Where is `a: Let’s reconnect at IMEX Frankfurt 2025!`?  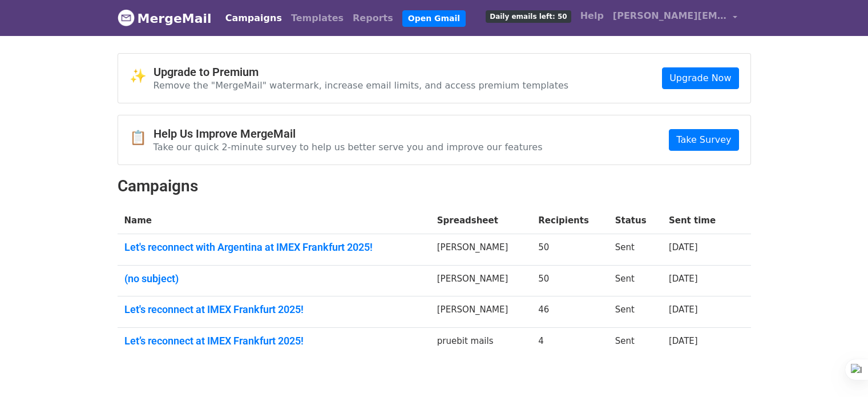
a: Let’s reconnect at IMEX Frankfurt 2025! is located at coordinates (274, 341).